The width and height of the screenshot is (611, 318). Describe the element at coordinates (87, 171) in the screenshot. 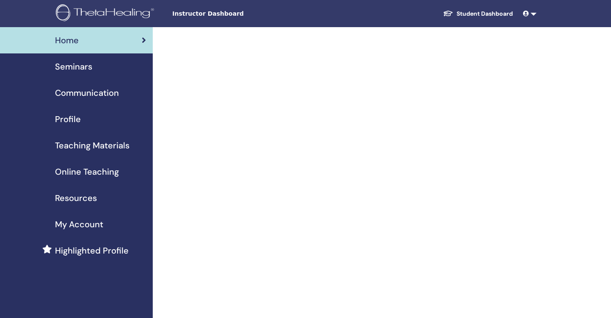

I see `span: Online Teaching` at that location.